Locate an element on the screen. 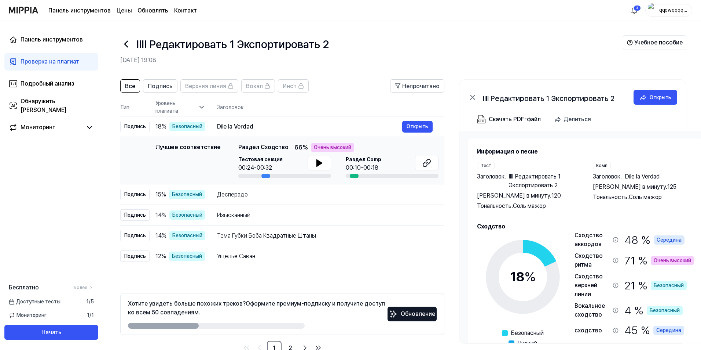 This screenshot has width=701, height=350. font: Скачать PDF-файл is located at coordinates (515, 119).